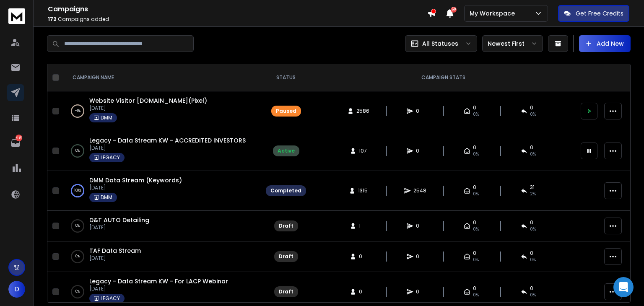 The image size is (644, 306). Describe the element at coordinates (420, 191) in the screenshot. I see `span: 2548` at that location.